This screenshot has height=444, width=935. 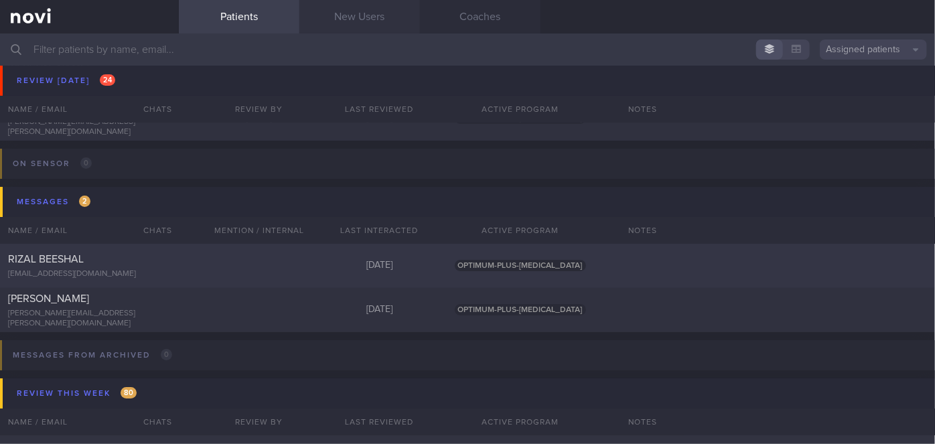 I want to click on span: RIZAL BEESHAL, so click(x=46, y=259).